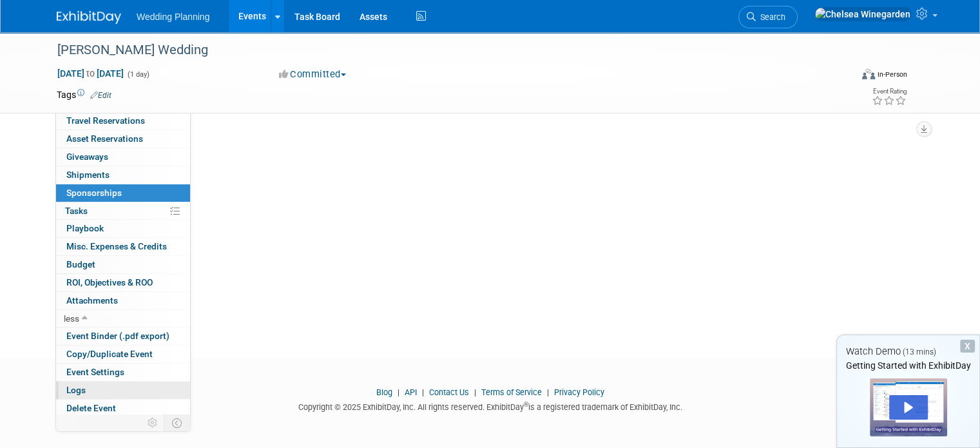  What do you see at coordinates (177, 423) in the screenshot?
I see `td: Toggle Event Tabs` at bounding box center [177, 423].